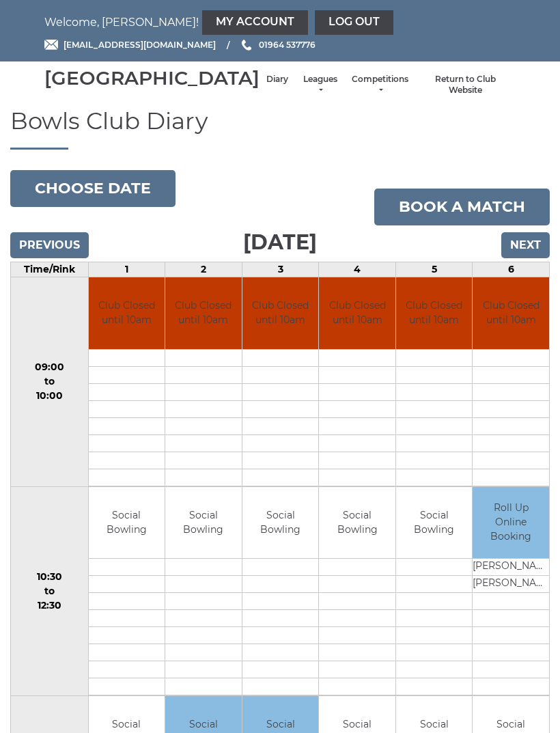 This screenshot has width=560, height=733. What do you see at coordinates (93, 189) in the screenshot?
I see `button: Choose date` at bounding box center [93, 189].